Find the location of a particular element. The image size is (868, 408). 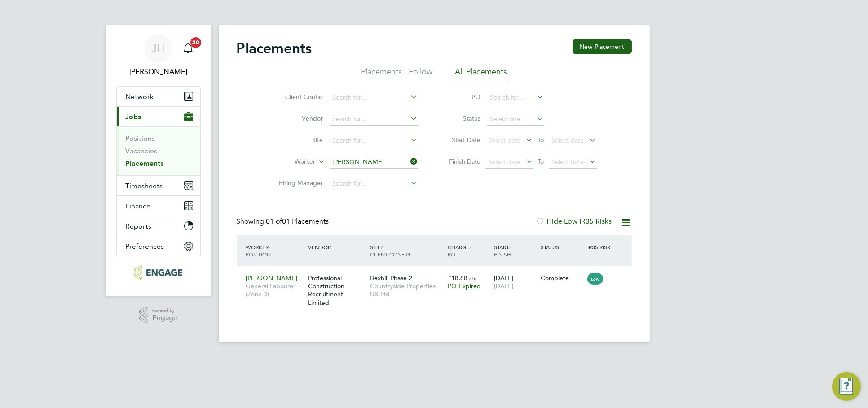

label: Site is located at coordinates (297, 140).